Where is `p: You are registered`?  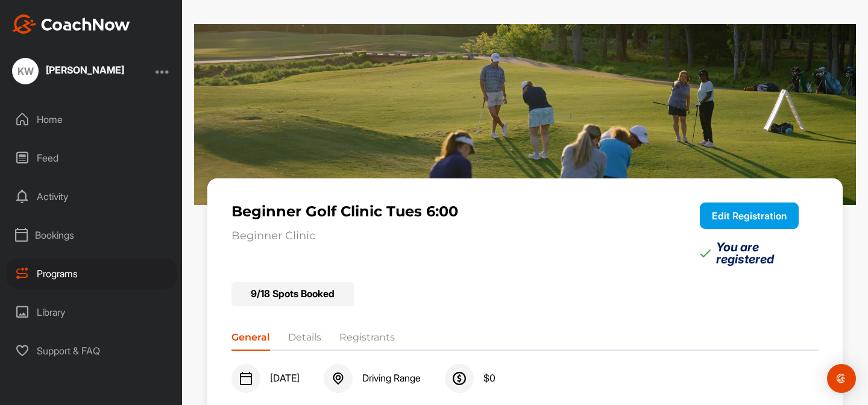 p: You are registered is located at coordinates (768, 254).